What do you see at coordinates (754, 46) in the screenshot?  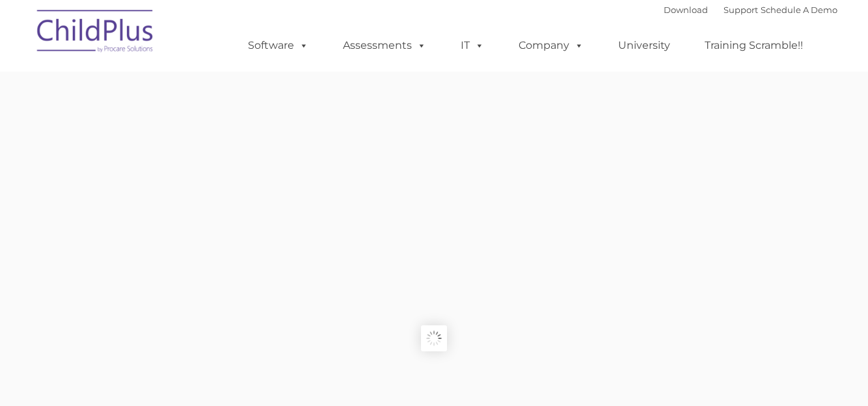 I see `a: Training Scramble!!` at bounding box center [754, 46].